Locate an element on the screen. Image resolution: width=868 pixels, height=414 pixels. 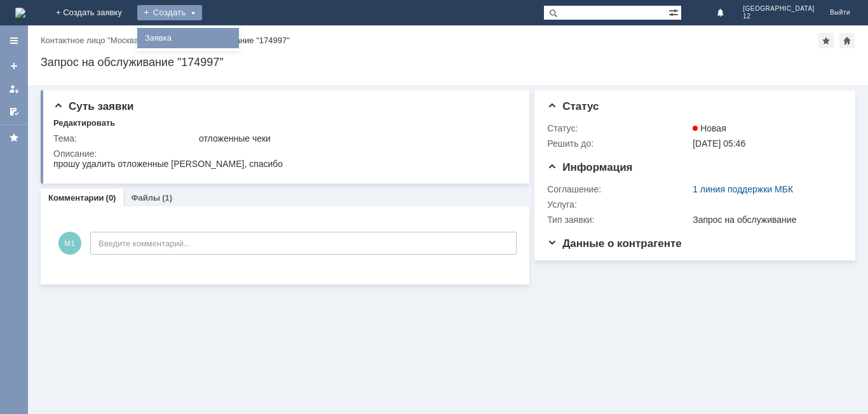
div: Редактировать is located at coordinates (84, 123).